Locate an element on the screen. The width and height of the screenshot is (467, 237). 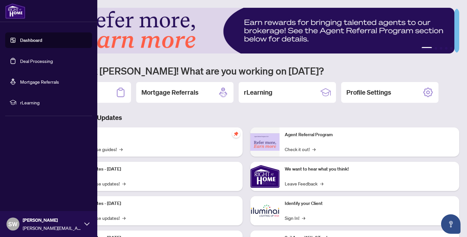
button: 1 is located at coordinates (427, 48).